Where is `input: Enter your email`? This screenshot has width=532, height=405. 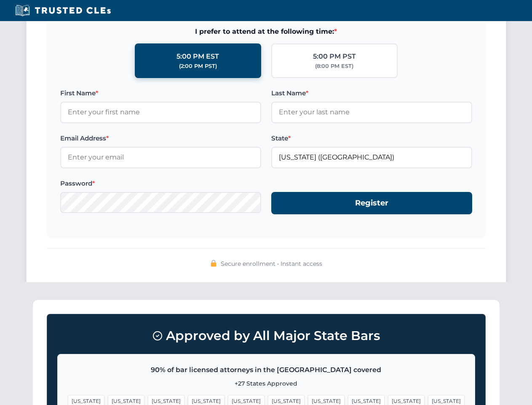 input: Enter your email is located at coordinates (160, 157).